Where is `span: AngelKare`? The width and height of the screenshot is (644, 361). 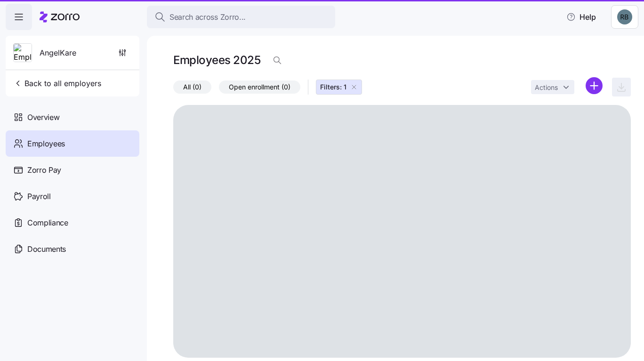 span: AngelKare is located at coordinates (58, 53).